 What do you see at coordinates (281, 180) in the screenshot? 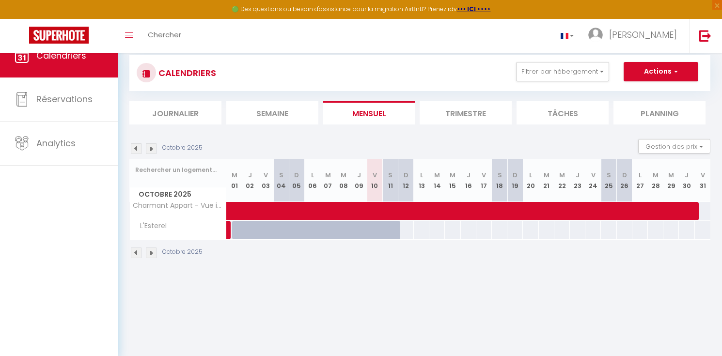
I see `th: 04` at bounding box center [281, 180].